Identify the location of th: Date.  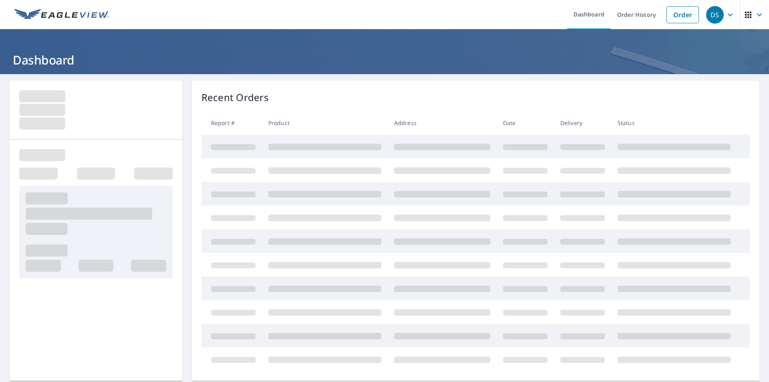
(525, 123).